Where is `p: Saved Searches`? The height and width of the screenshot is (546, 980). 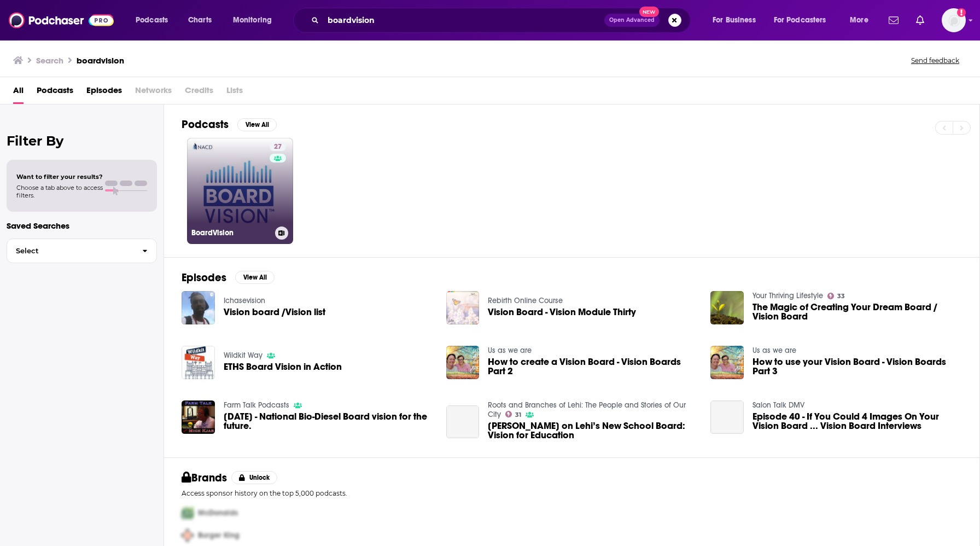
p: Saved Searches is located at coordinates (82, 226).